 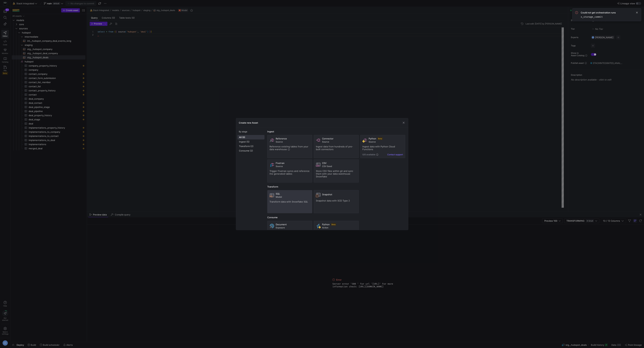 I want to click on button: Ingest (5), so click(x=251, y=142).